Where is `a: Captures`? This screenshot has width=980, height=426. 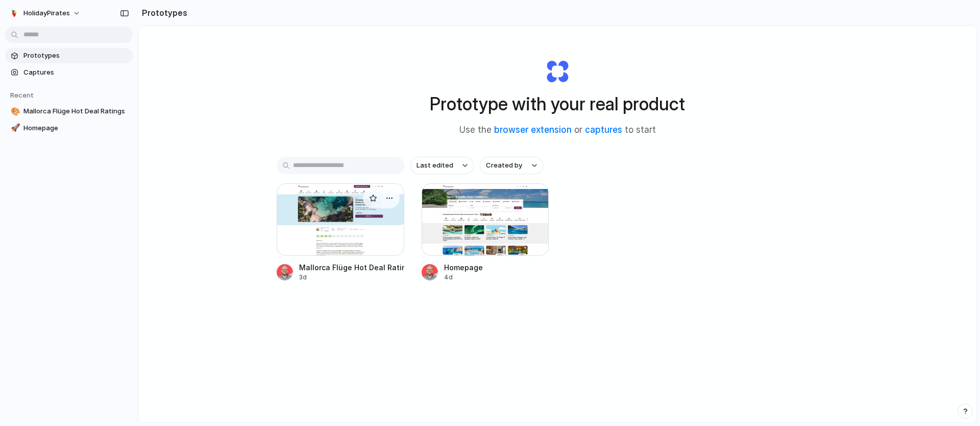 a: Captures is located at coordinates (69, 72).